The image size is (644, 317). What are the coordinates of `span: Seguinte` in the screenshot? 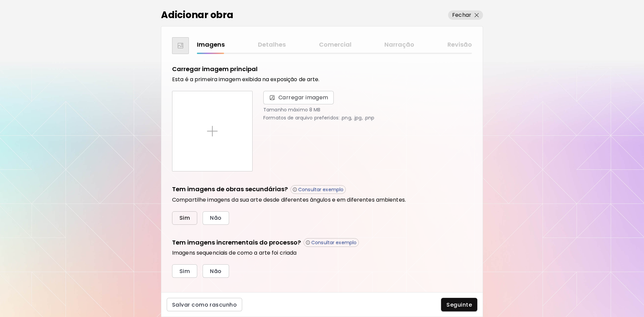 It's located at (459, 304).